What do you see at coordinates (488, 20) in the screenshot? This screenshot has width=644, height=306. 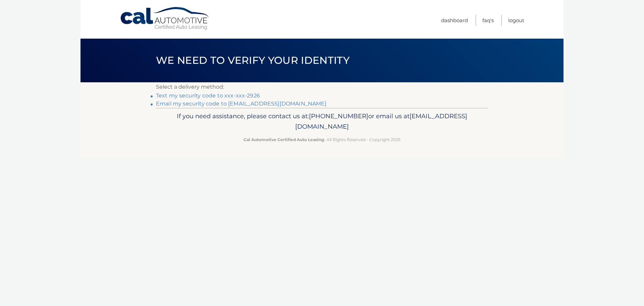 I see `a: FAQ's` at bounding box center [488, 20].